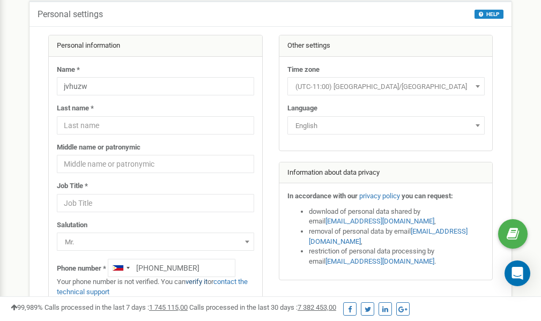 The image size is (541, 321). I want to click on li: removal of personal data by email ,, so click(397, 237).